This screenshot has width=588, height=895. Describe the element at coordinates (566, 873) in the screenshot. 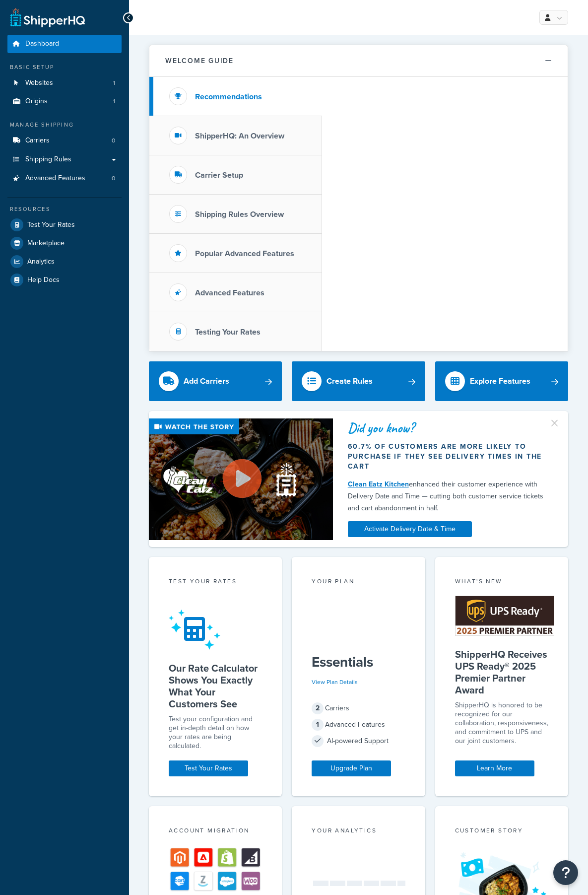

I see `button: Open Resource Center` at that location.